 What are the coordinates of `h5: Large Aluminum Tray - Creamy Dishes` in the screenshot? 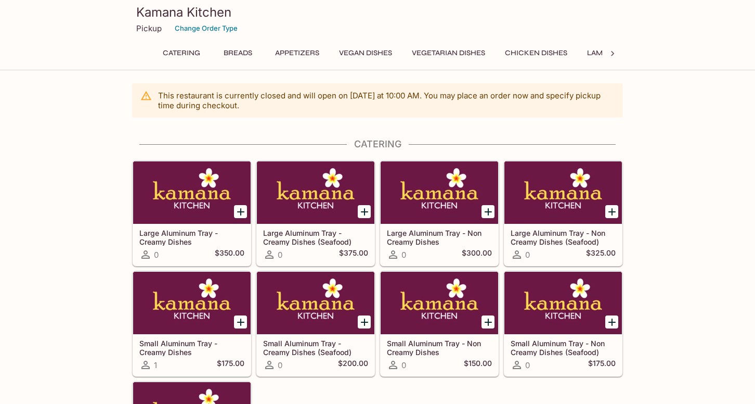 It's located at (192, 237).